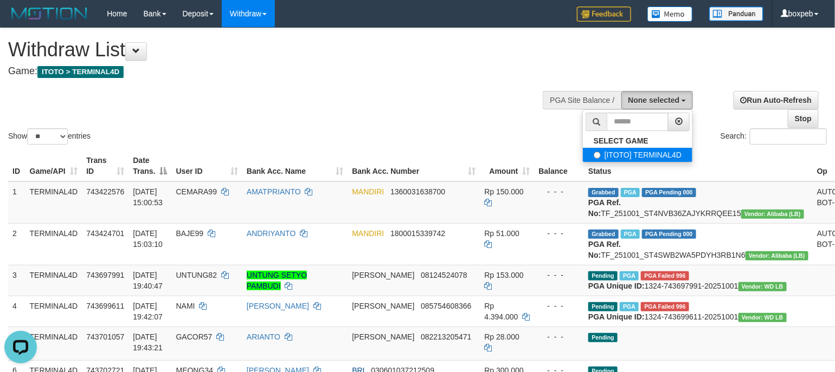 Image resolution: width=835 pixels, height=372 pixels. What do you see at coordinates (17, 311) in the screenshot?
I see `td: 4` at bounding box center [17, 311].